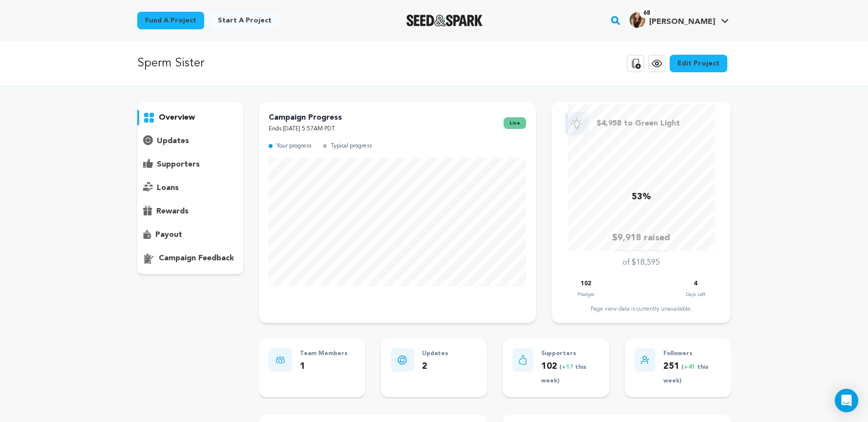  Describe the element at coordinates (168, 235) in the screenshot. I see `p: payout` at that location.